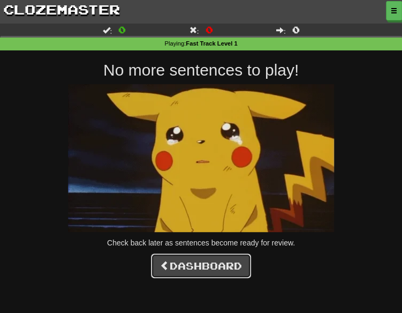 The image size is (402, 313). I want to click on strong: Fast Track Level 1, so click(211, 43).